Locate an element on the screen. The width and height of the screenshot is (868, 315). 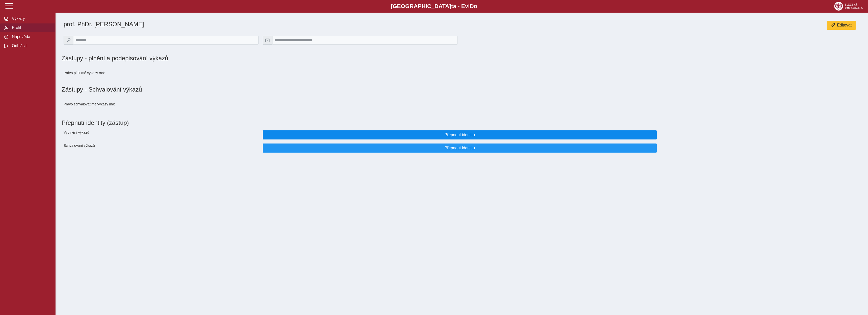
span: D is located at coordinates (472, 6).